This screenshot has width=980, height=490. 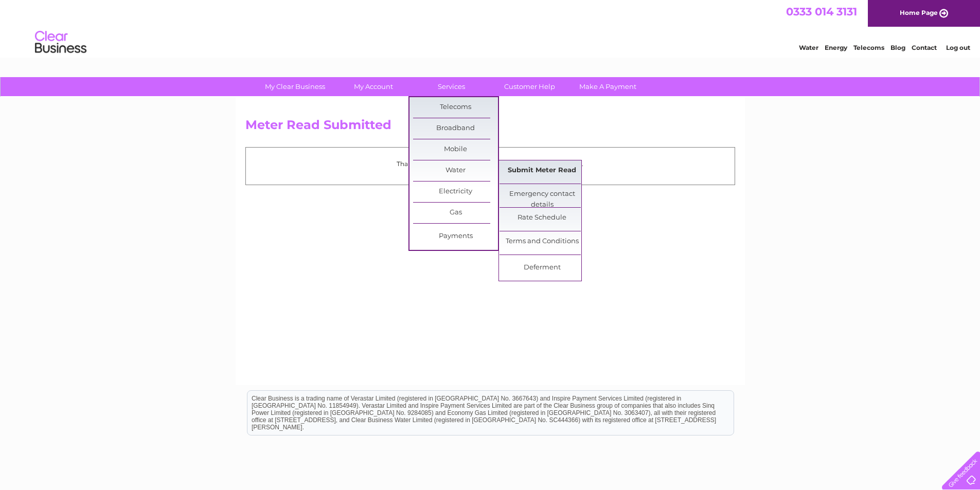 What do you see at coordinates (455, 150) in the screenshot?
I see `a: Mobile` at bounding box center [455, 150].